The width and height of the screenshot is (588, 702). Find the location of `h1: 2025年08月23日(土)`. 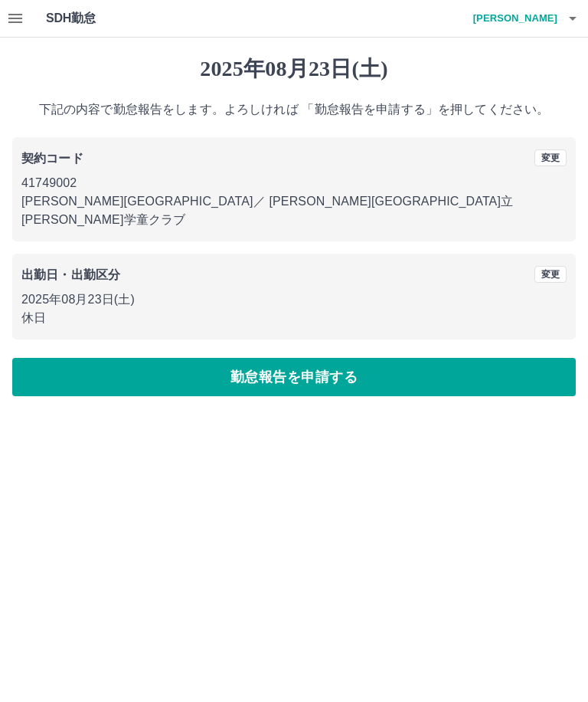

h1: 2025年08月23日(土) is located at coordinates (294, 69).